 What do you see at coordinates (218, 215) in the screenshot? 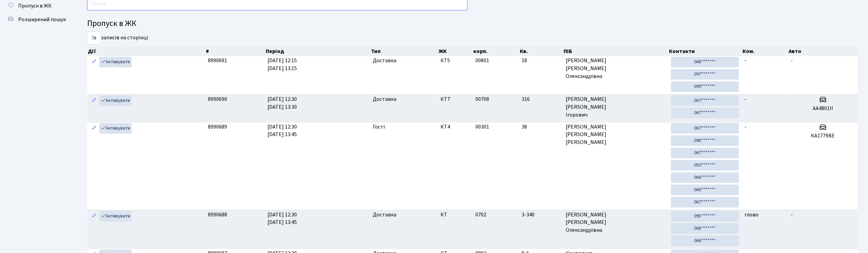
I see `span: 8990688` at bounding box center [218, 215].